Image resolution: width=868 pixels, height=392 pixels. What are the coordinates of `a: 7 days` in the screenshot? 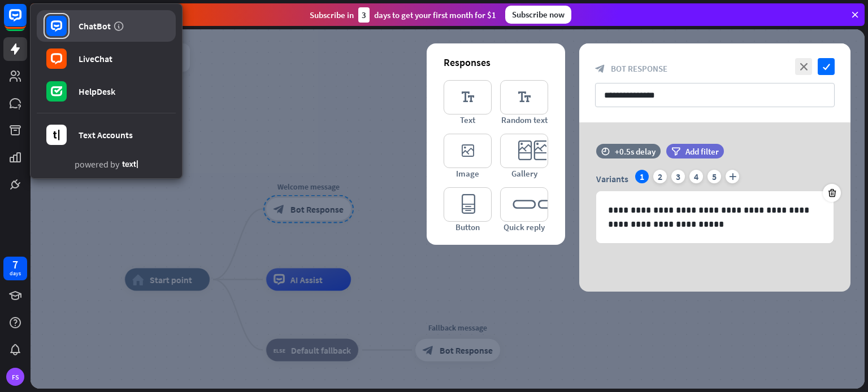 It's located at (15, 269).